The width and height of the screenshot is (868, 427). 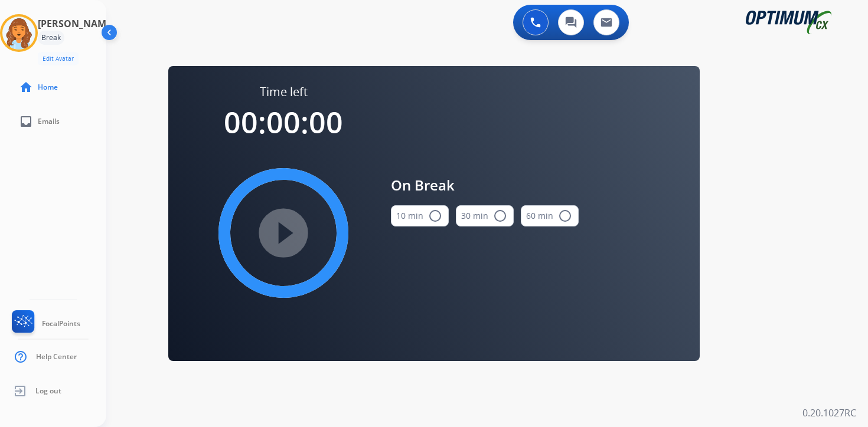 I want to click on span: Home, so click(x=48, y=87).